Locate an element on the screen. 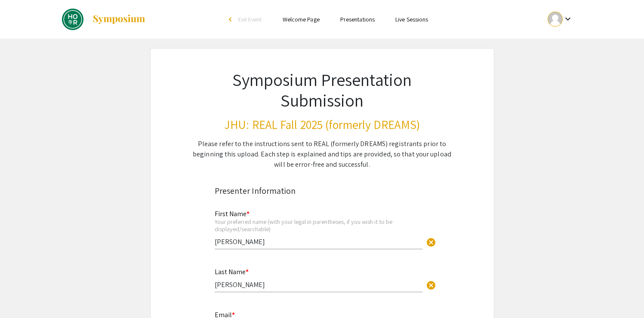 The height and width of the screenshot is (318, 644). div: Please refer to the instructions sent to REAL (formerly DREAMS) registrants prior to beginning th... is located at coordinates (322, 154).